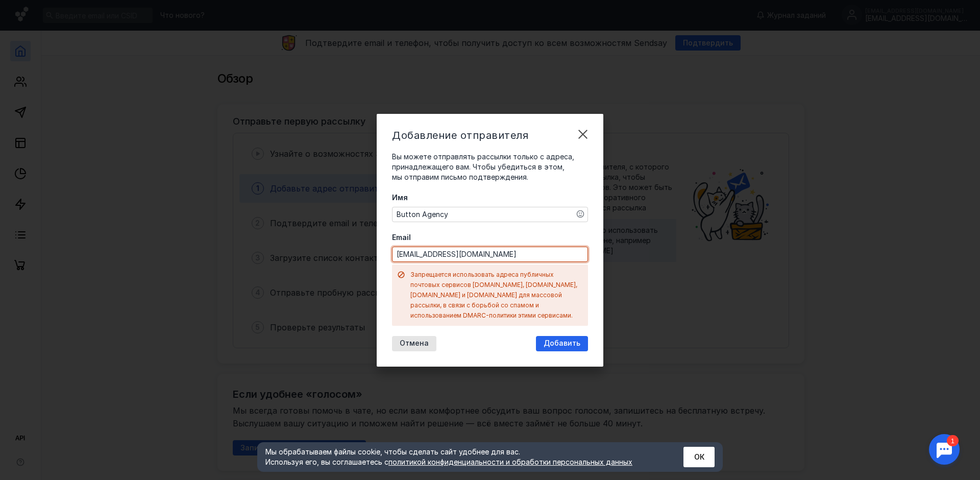  Describe the element at coordinates (460, 136) in the screenshot. I see `span: Добавление отправителя` at that location.